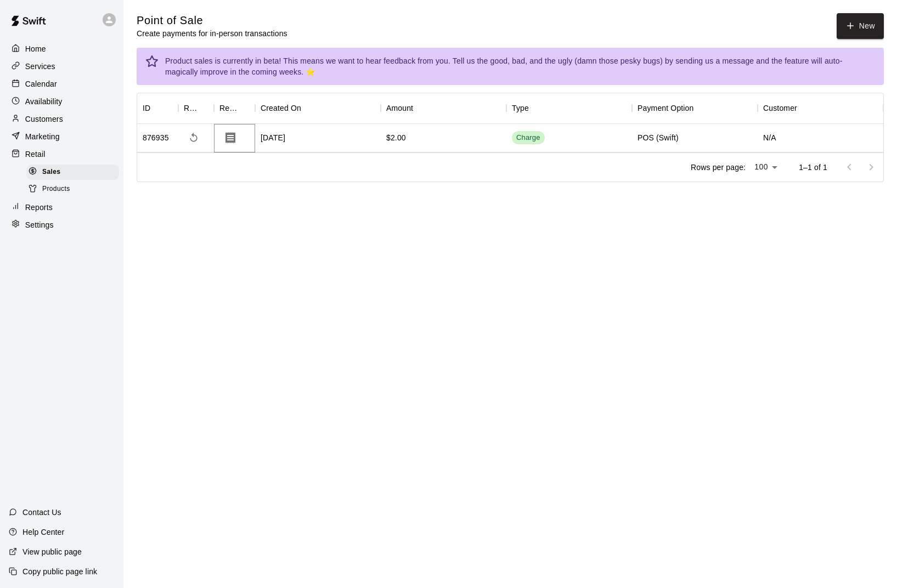 This screenshot has height=588, width=897. What do you see at coordinates (861, 26) in the screenshot?
I see `button: New` at bounding box center [861, 26].